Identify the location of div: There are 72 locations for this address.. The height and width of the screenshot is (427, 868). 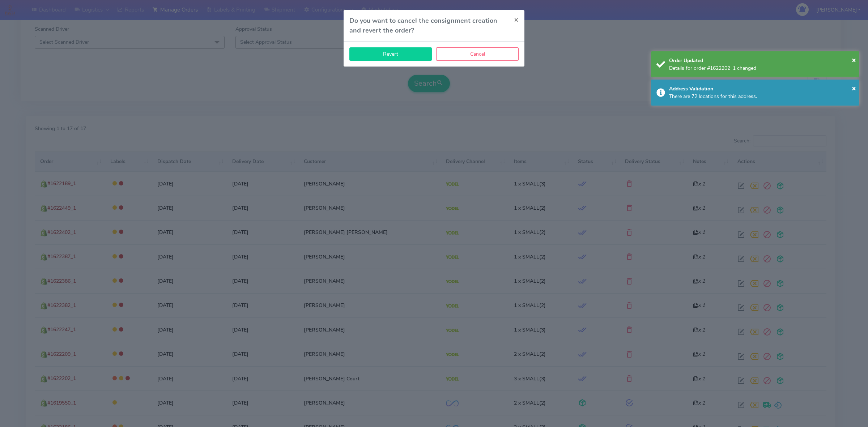
(762, 96).